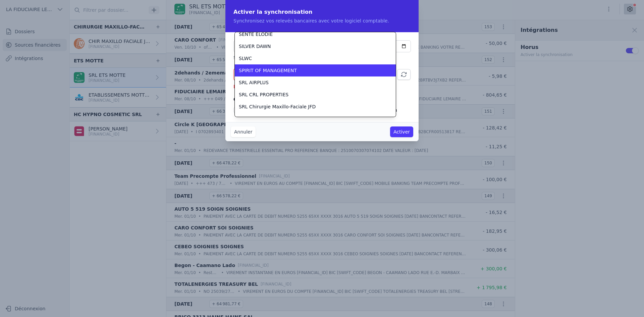 This screenshot has height=317, width=644. Describe the element at coordinates (277, 107) in the screenshot. I see `span: SRL Chirurgie Maxillo-Faciale JFD` at that location.